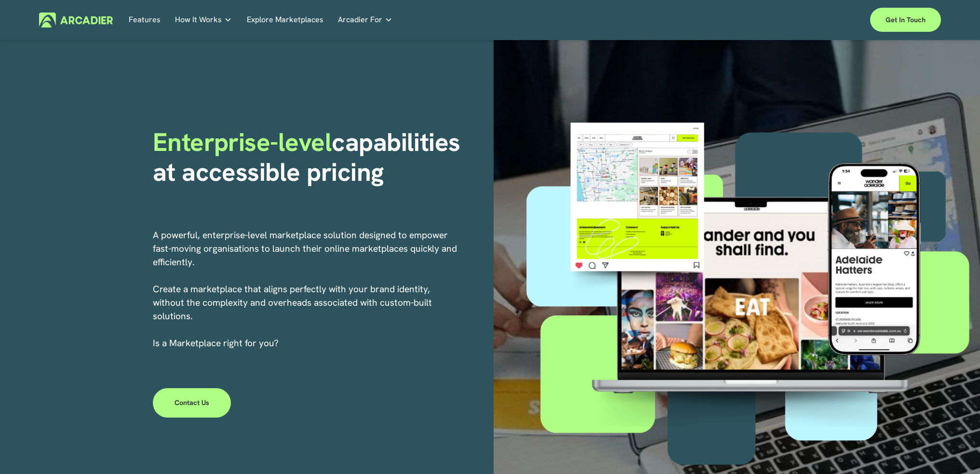 The height and width of the screenshot is (474, 980). What do you see at coordinates (360, 20) in the screenshot?
I see `span: Arcadier For` at bounding box center [360, 20].